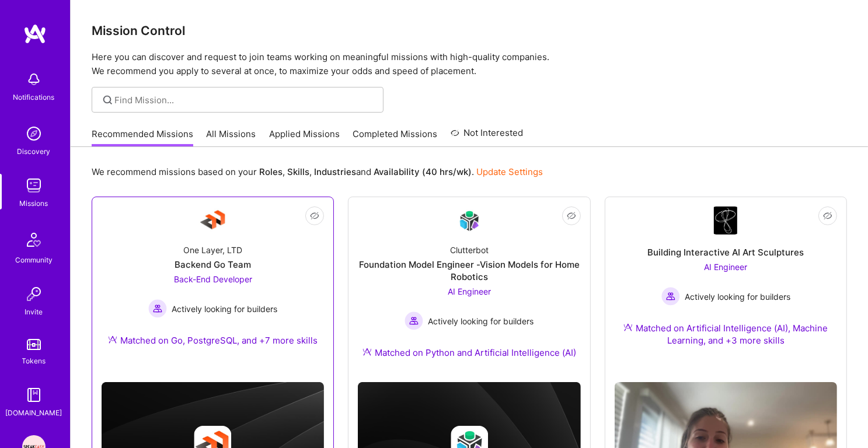 This screenshot has width=868, height=448. I want to click on div: Community, so click(34, 260).